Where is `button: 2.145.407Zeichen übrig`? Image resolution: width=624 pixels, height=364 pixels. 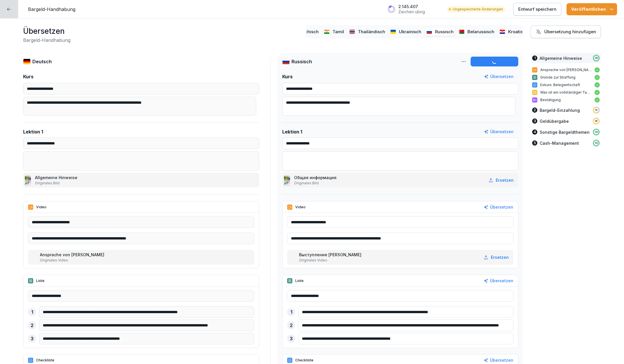
button: 2.145.407Zeichen übrig is located at coordinates (413, 9).